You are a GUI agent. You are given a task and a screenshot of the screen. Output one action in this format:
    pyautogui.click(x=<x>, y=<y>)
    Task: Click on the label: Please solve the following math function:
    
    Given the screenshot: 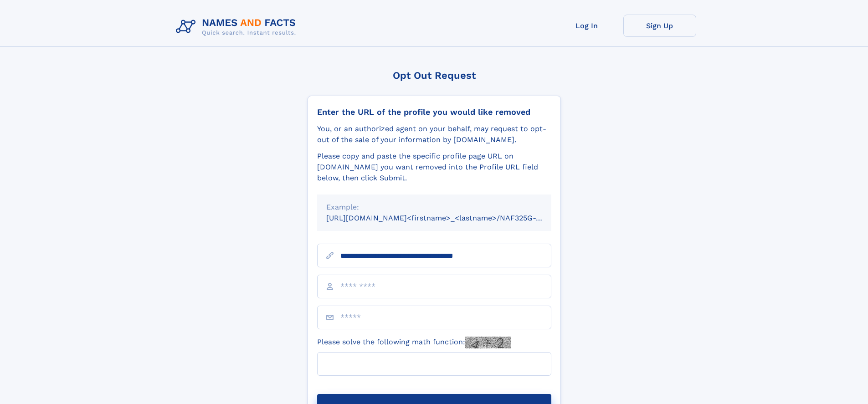 What is the action you would take?
    pyautogui.click(x=414, y=343)
    